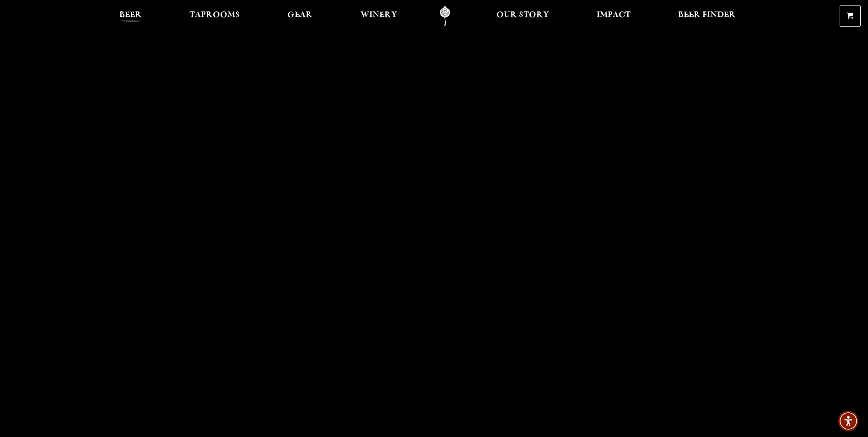 This screenshot has width=868, height=437. What do you see at coordinates (445, 16) in the screenshot?
I see `a: Odell Home` at bounding box center [445, 16].